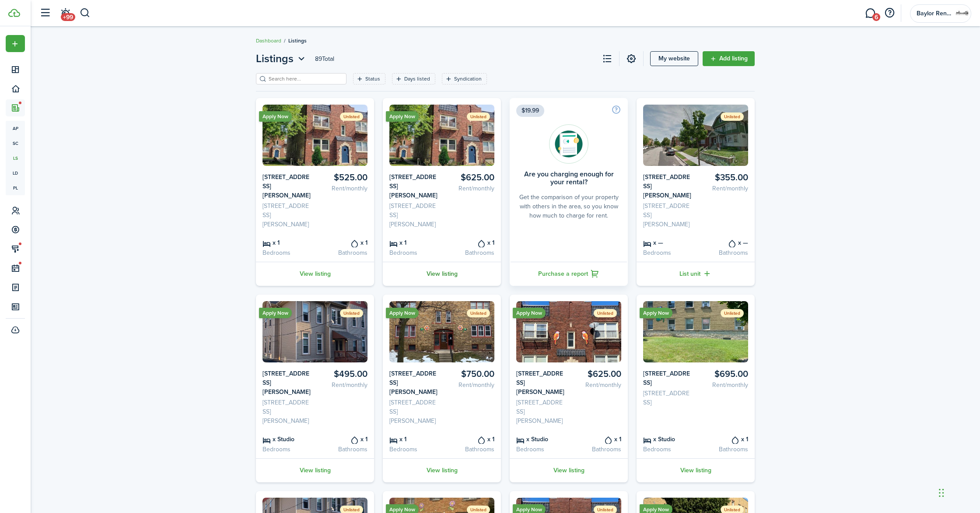  Describe the element at coordinates (281, 59) in the screenshot. I see `leasing-header-page-nav: Listings` at that location.